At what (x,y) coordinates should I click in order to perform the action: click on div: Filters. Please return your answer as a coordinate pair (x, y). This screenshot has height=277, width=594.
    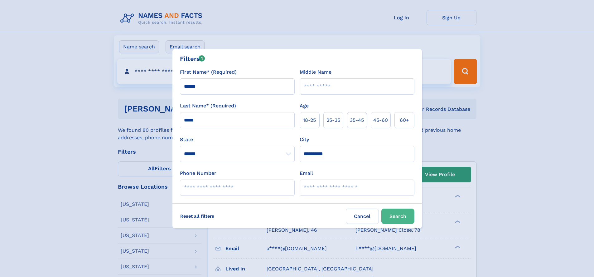
    Looking at the image, I should click on (192, 59).